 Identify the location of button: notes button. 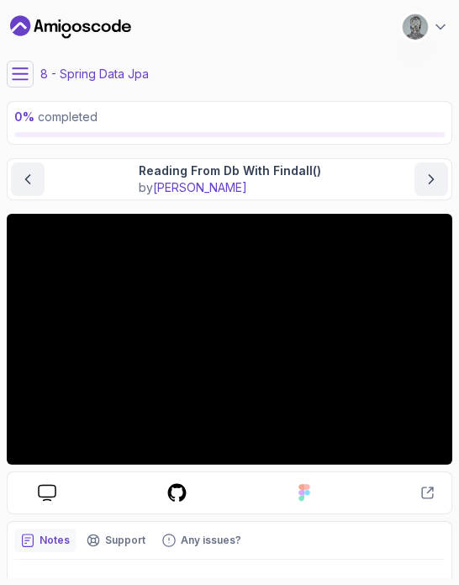
(45, 540).